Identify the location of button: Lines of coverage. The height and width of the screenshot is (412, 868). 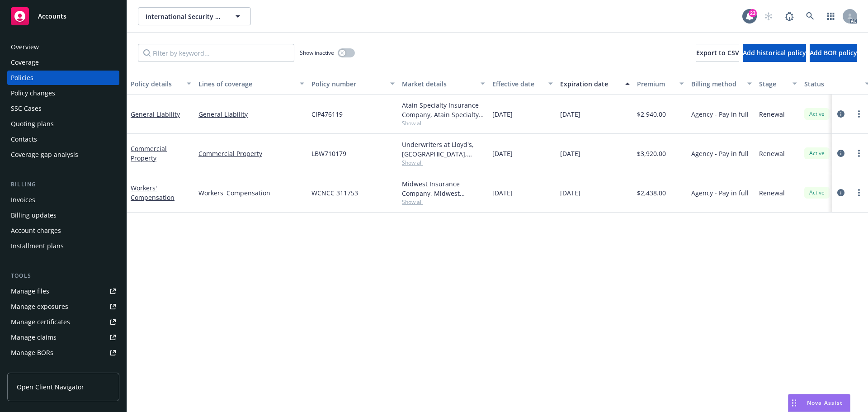
(251, 84).